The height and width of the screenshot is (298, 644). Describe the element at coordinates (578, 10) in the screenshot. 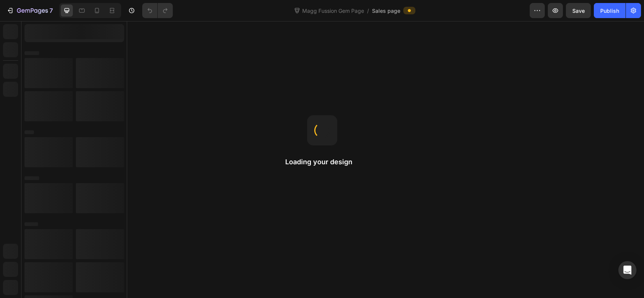

I see `span: Save` at that location.